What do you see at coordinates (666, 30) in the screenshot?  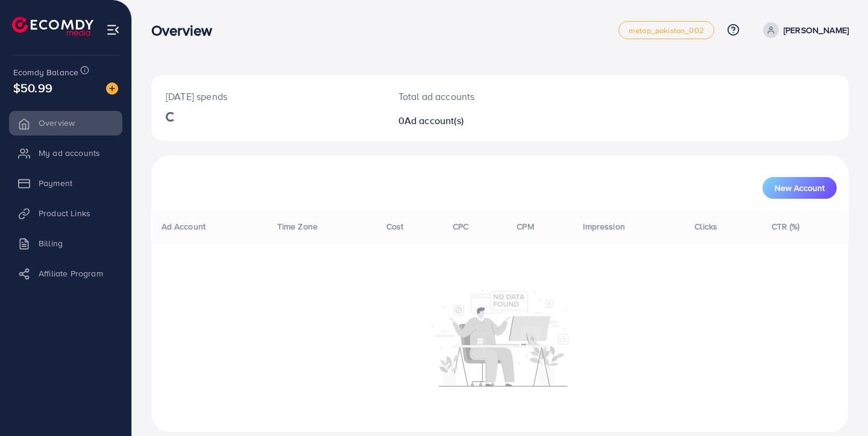 I see `span: metap_pakistan_002` at bounding box center [666, 30].